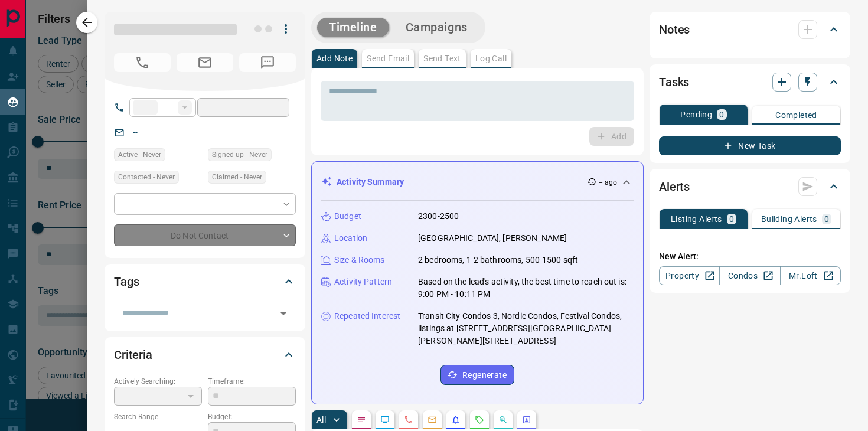 This screenshot has width=868, height=431. I want to click on svg: Lead Browsing Activity, so click(385, 420).